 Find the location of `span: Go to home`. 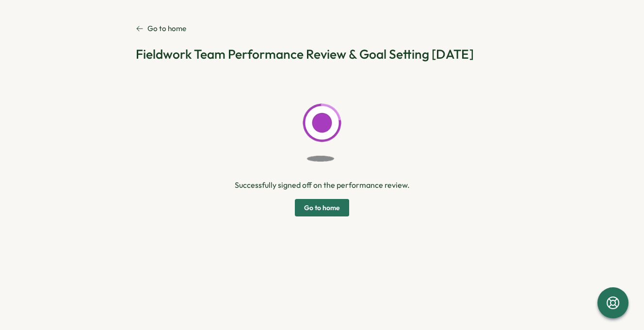

span: Go to home is located at coordinates (322, 208).